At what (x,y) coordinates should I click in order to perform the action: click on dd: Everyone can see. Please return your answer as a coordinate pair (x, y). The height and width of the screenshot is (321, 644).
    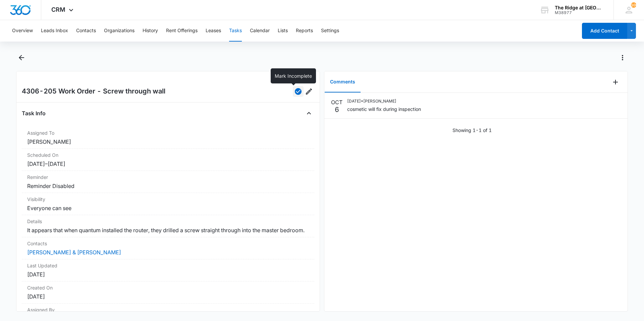
    Looking at the image, I should click on (168, 208).